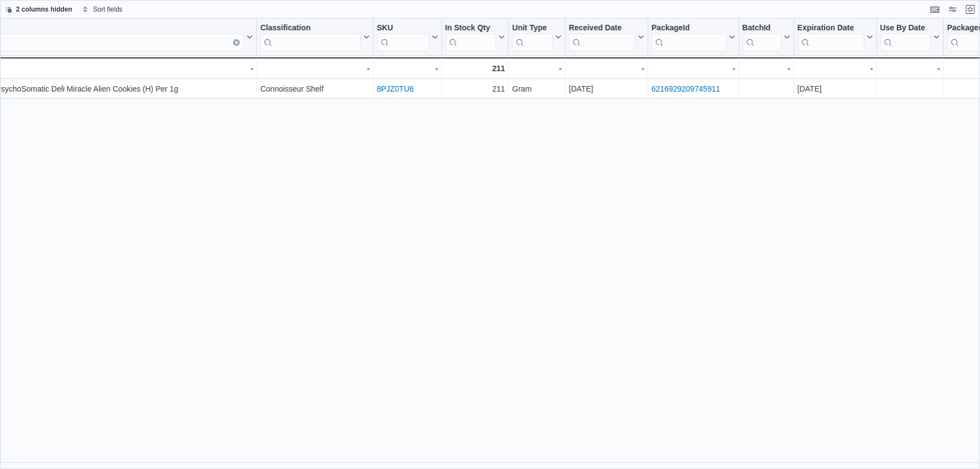 Image resolution: width=980 pixels, height=469 pixels. I want to click on button: Classification, so click(315, 37).